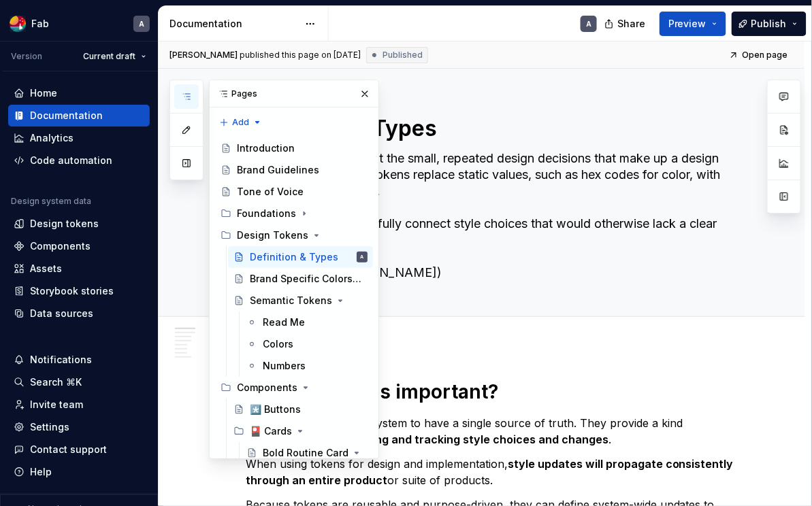 This screenshot has width=812, height=506. I want to click on a: Home, so click(79, 94).